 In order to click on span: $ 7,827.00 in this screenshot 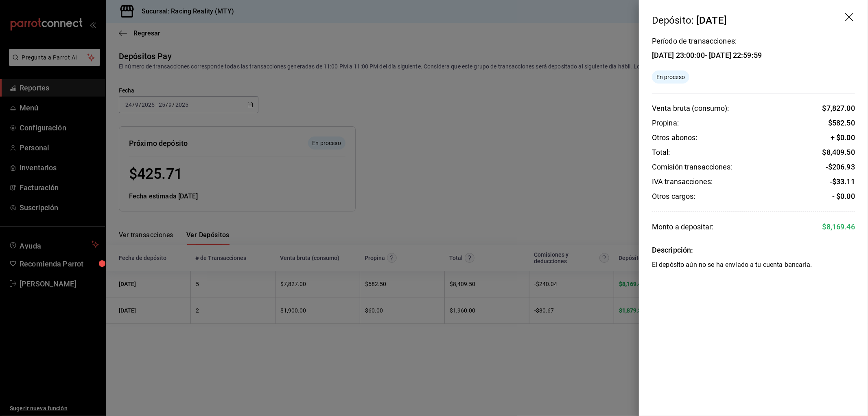, I will do `click(839, 108)`.